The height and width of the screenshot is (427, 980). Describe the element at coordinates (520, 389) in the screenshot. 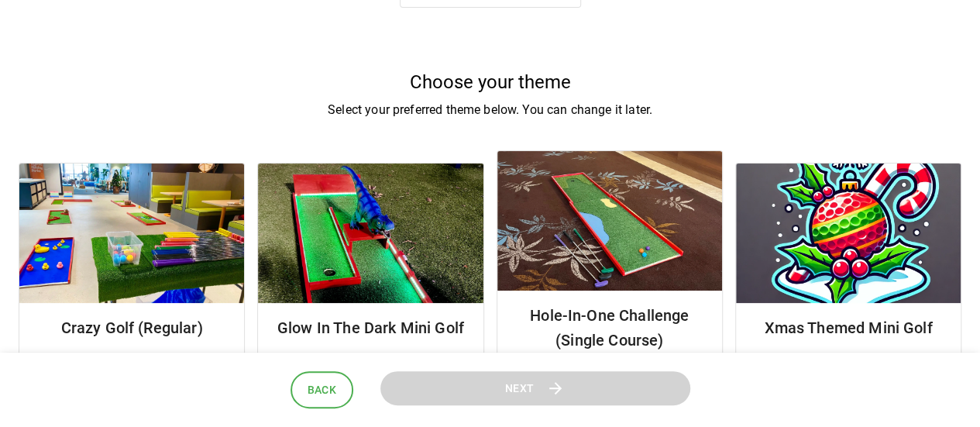

I see `span: Next` at that location.